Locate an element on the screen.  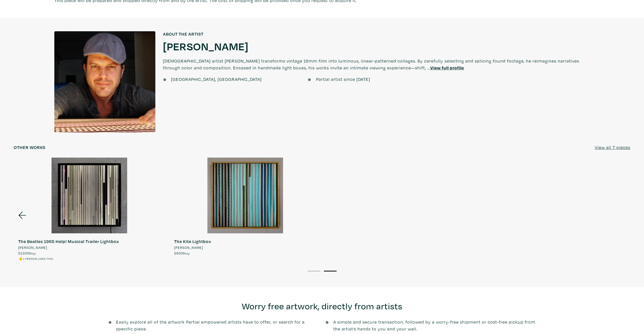
span: buy is located at coordinates (182, 253).